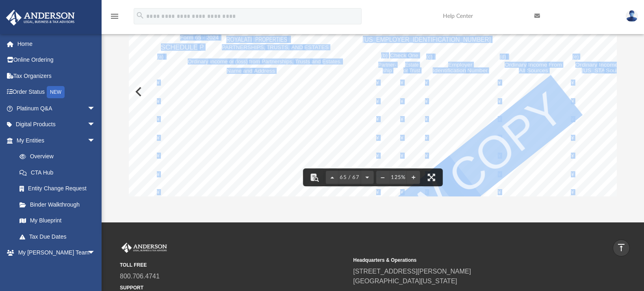 This screenshot has width=644, height=291. What do you see at coordinates (278, 47) in the screenshot?
I see `span: TRUSTS,` at bounding box center [278, 47].